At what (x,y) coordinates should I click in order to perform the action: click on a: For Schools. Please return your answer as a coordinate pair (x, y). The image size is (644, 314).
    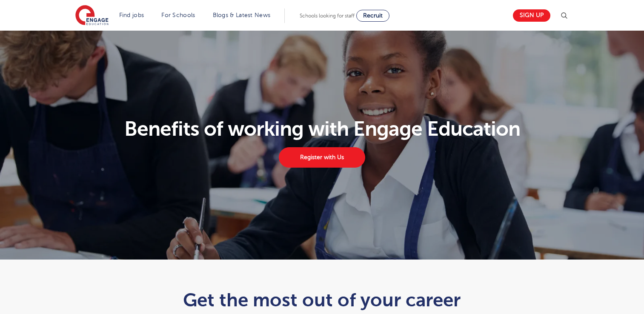
    Looking at the image, I should click on (178, 15).